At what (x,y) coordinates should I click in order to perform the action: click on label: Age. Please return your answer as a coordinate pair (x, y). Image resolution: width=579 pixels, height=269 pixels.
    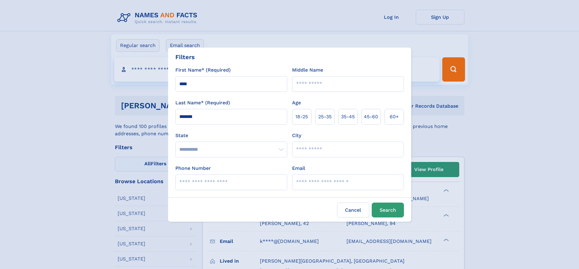
    Looking at the image, I should click on (296, 103).